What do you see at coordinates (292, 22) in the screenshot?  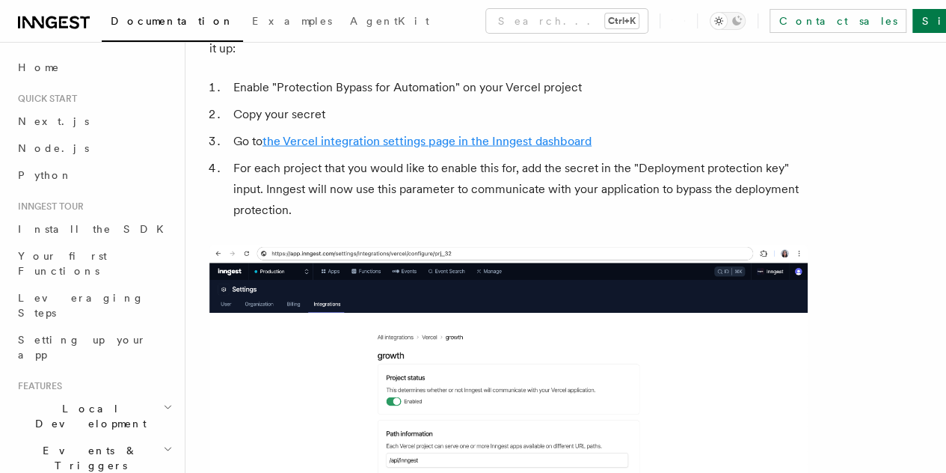 I see `a: Examples` at bounding box center [292, 22].